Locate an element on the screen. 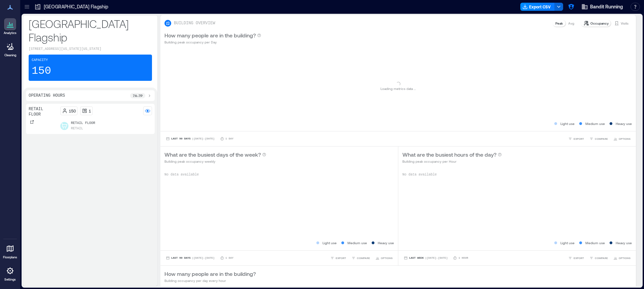 The height and width of the screenshot is (289, 644). a: Cleaning is located at coordinates (10, 48).